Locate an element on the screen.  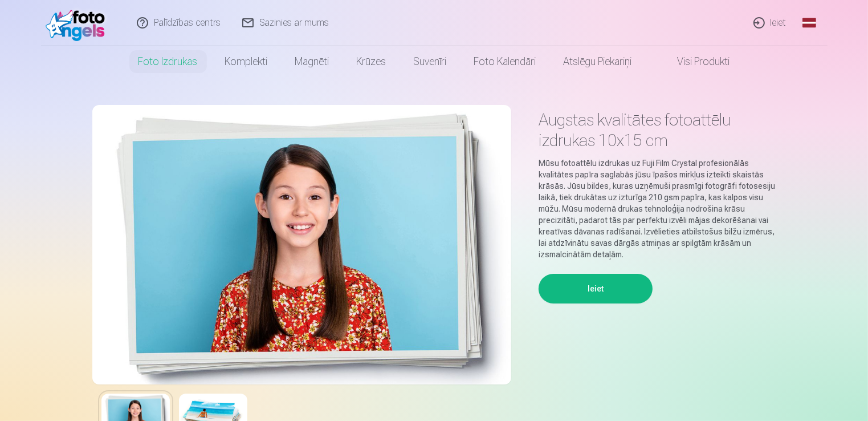
a: Suvenīri is located at coordinates (430, 62).